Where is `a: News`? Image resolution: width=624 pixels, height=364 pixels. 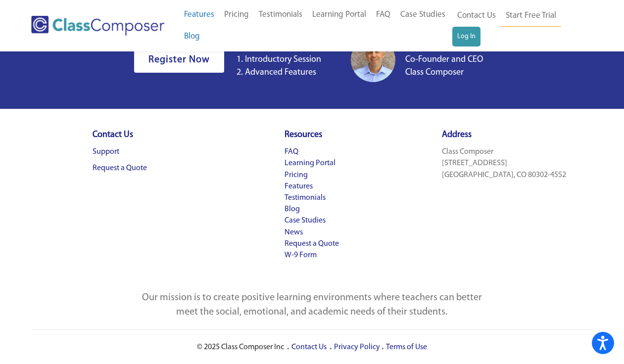
a: News is located at coordinates (294, 233).